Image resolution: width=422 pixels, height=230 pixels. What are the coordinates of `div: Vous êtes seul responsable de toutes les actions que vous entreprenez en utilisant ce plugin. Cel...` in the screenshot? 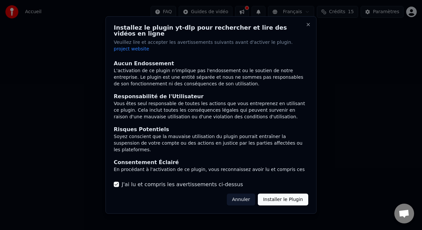 It's located at (211, 110).